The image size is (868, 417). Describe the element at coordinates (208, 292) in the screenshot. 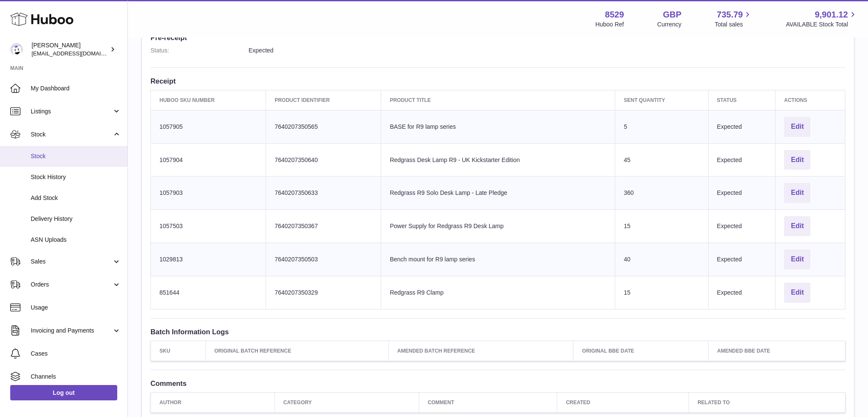

I see `td: 851644` at that location.